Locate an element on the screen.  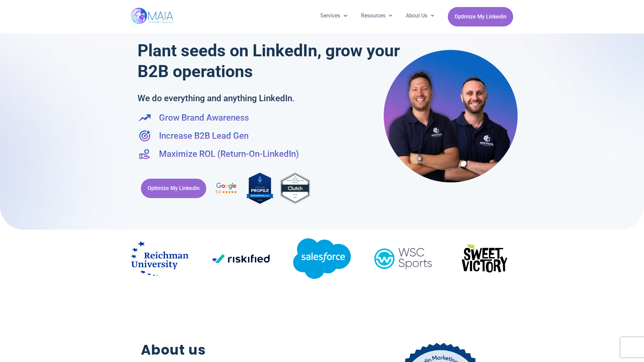
img: MAIA Digital's rating on DesignRush, the industry-leading B2B Marketplace connecting brands with ... is located at coordinates (260, 188).